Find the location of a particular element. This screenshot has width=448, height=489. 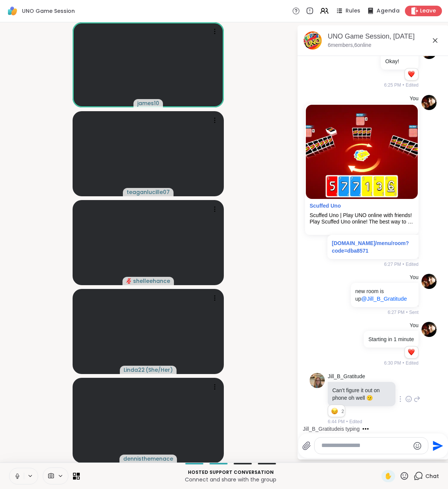

span: dennisthemenace is located at coordinates (148, 459).